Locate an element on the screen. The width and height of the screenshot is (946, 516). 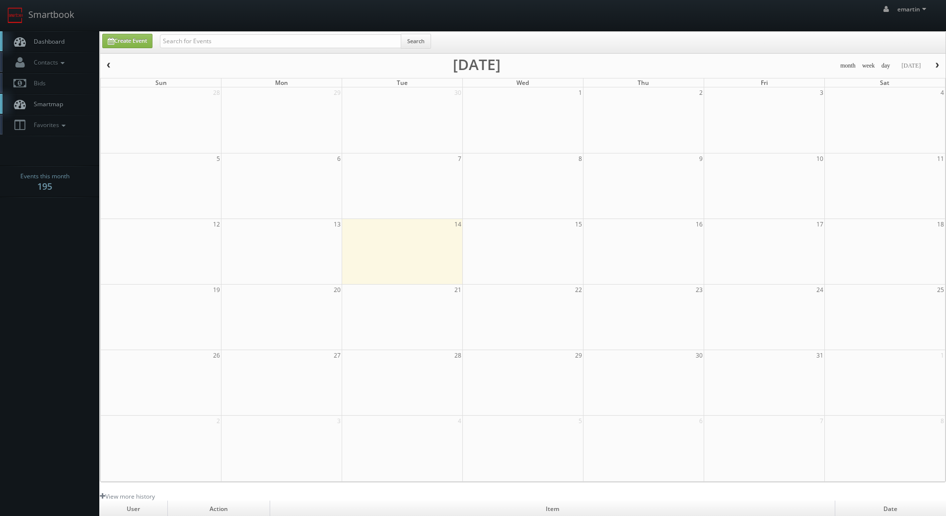
a: View more history is located at coordinates (127, 496).